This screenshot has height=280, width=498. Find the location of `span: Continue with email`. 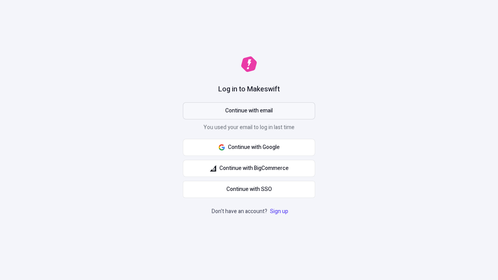

span: Continue with email is located at coordinates (249, 111).